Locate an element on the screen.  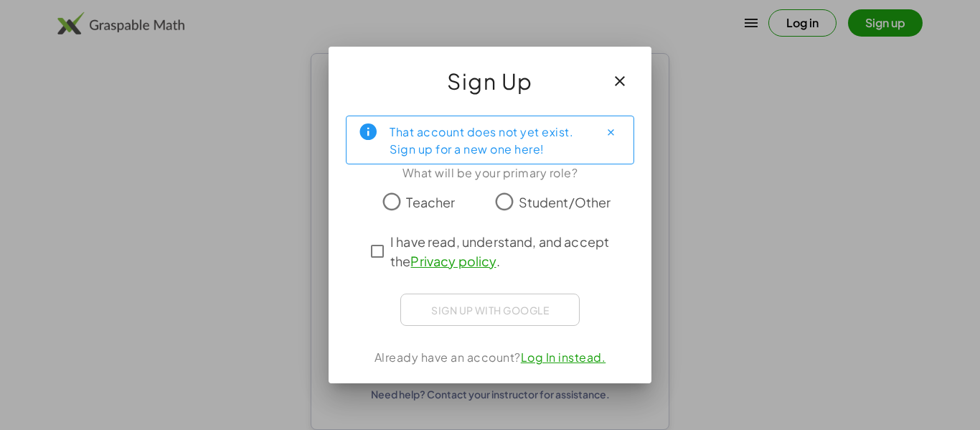
span: Teacher is located at coordinates (431, 202).